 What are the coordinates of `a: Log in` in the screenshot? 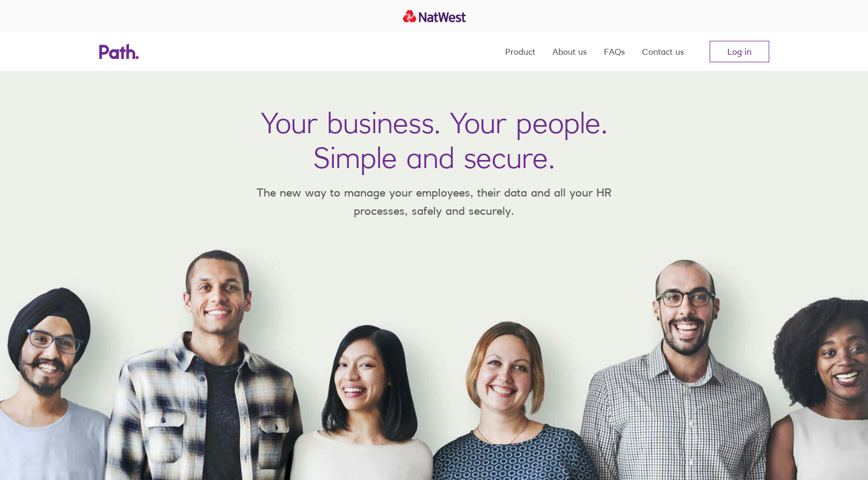 It's located at (739, 52).